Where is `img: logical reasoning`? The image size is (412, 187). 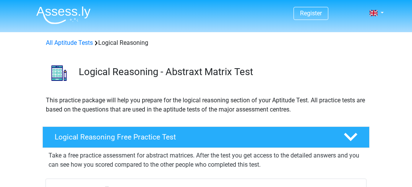 img: logical reasoning is located at coordinates (59, 73).